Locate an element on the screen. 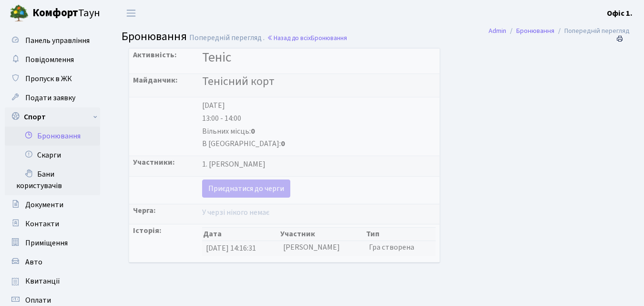 This screenshot has width=644, height=306. a: Пропуск в ЖК is located at coordinates (52, 79).